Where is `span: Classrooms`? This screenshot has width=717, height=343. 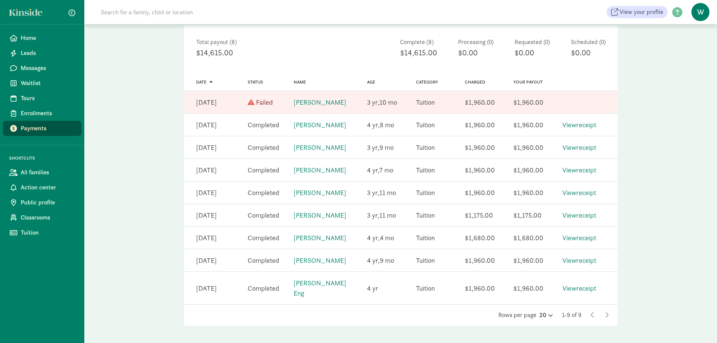
span: Classrooms is located at coordinates (48, 218).